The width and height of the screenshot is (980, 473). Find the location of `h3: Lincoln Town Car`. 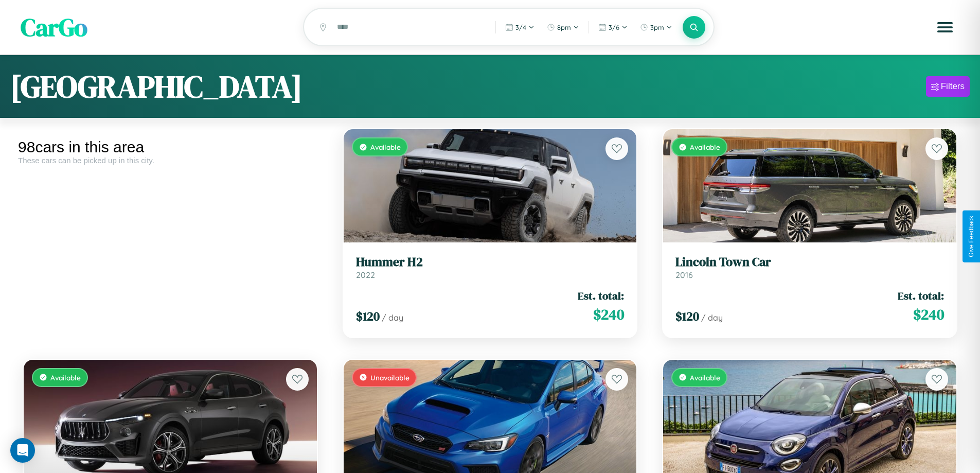

h3: Lincoln Town Car is located at coordinates (810, 262).